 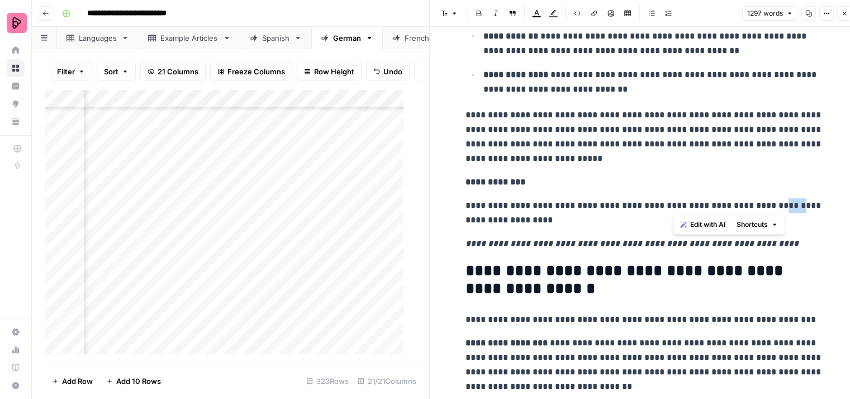 What do you see at coordinates (16, 86) in the screenshot?
I see `a: Insights` at bounding box center [16, 86].